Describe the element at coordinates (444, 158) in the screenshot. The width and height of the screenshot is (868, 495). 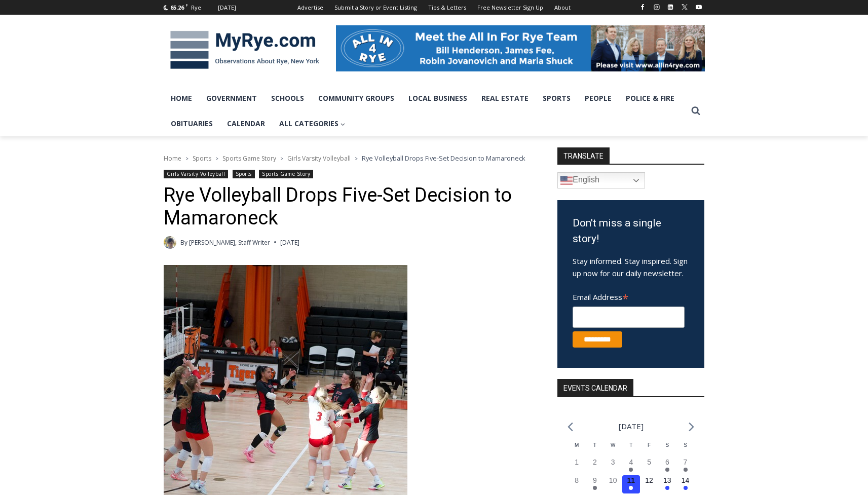
I see `span: Rye Volleyball Drops Five-Set Decision to Mamaroneck` at that location.